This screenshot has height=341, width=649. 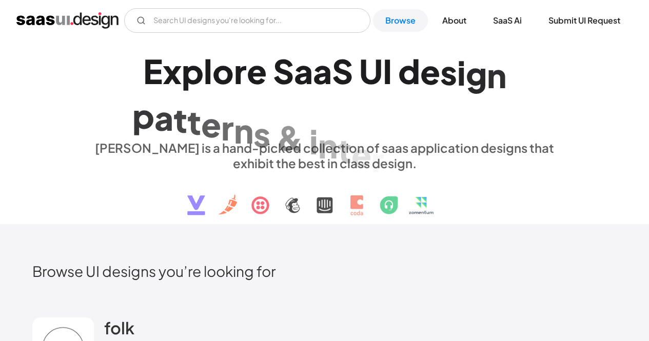 I want to click on a: About, so click(x=454, y=21).